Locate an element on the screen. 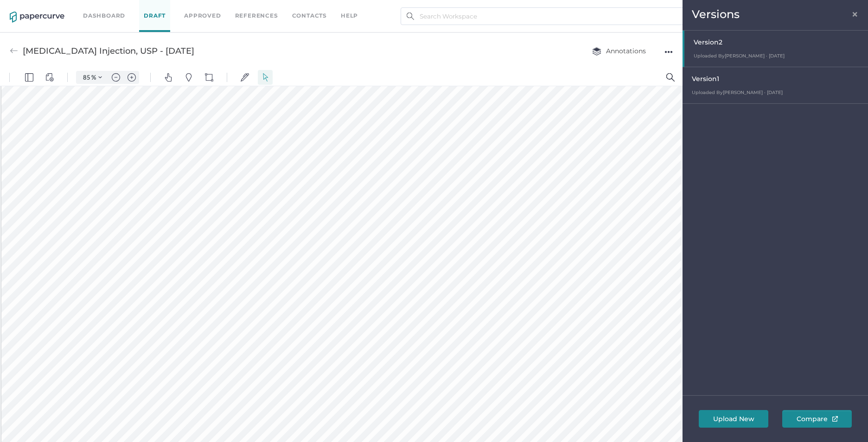 The height and width of the screenshot is (442, 868). img: default-select.svg is located at coordinates (265, 8).